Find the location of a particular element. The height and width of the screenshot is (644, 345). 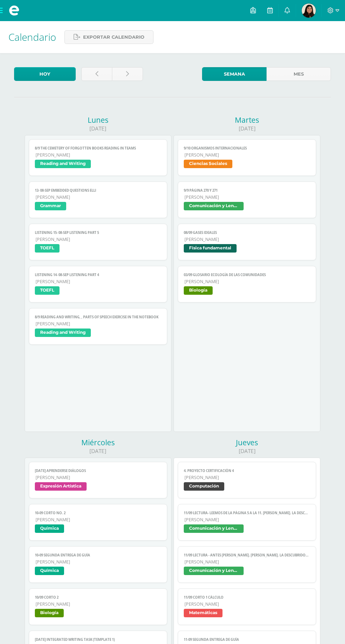

span: Calendario is located at coordinates (32, 37).